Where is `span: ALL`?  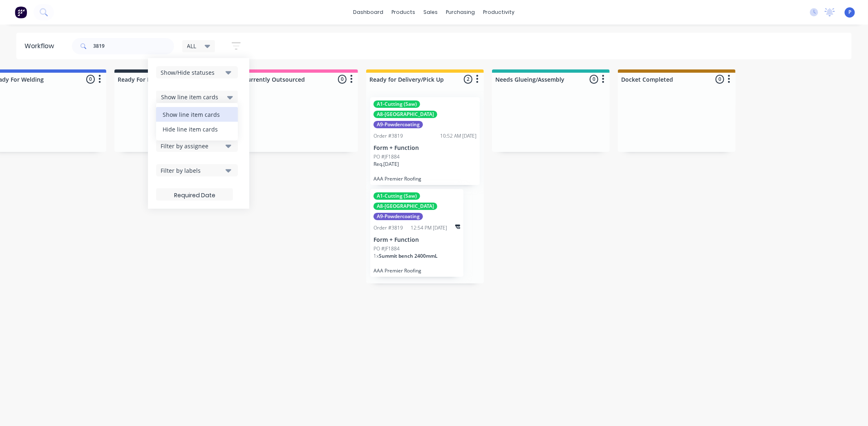
span: ALL is located at coordinates (192, 46).